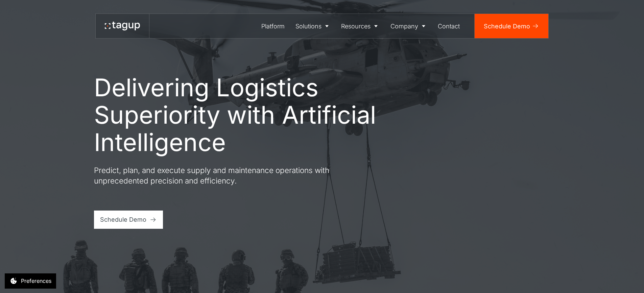 This screenshot has height=293, width=644. I want to click on a: Company, so click(409, 26).